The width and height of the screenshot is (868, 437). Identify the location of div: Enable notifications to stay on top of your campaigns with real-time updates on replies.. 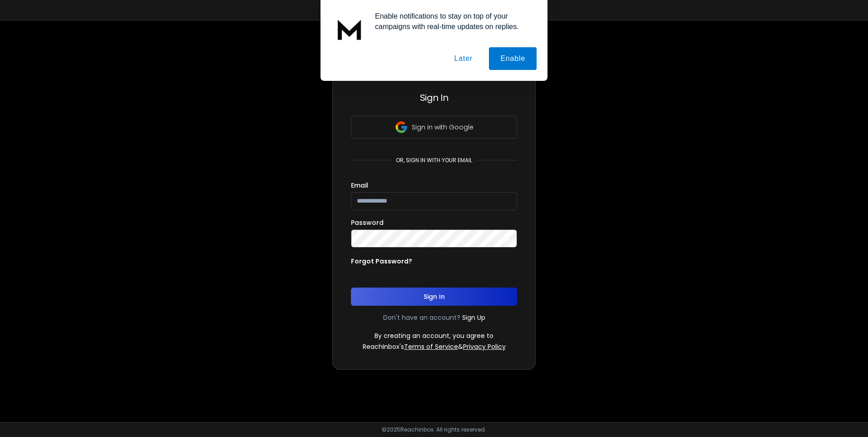
(452, 21).